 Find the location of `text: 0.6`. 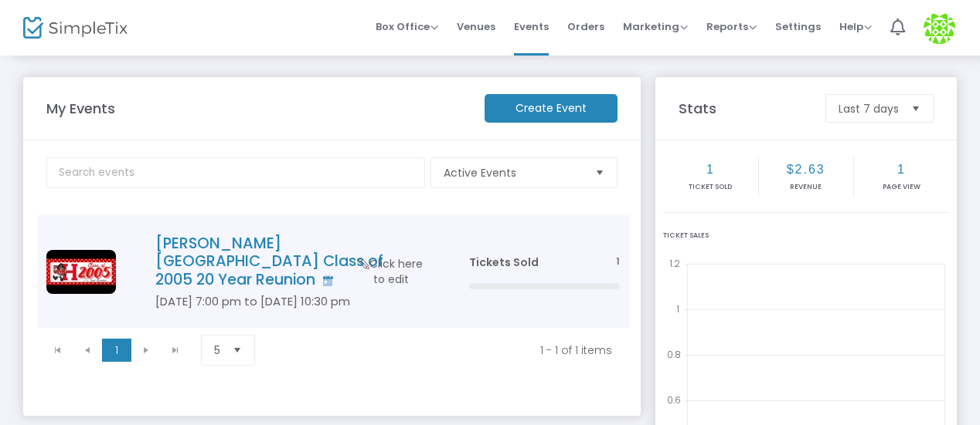

text: 0.6 is located at coordinates (673, 400).